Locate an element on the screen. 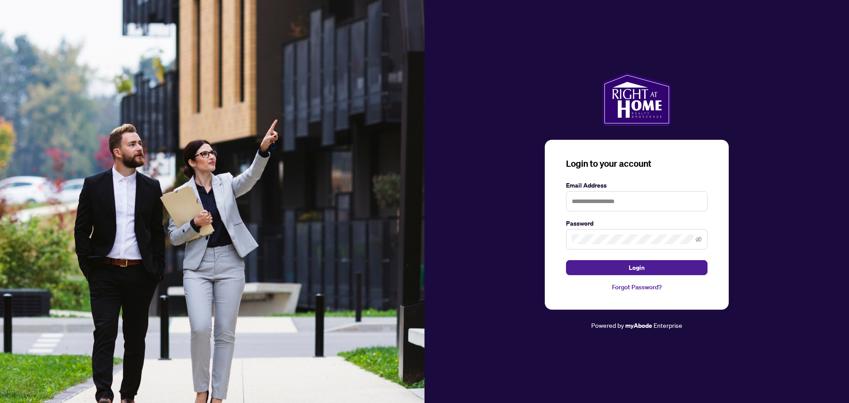 The image size is (849, 403). a: myAbode is located at coordinates (639, 325).